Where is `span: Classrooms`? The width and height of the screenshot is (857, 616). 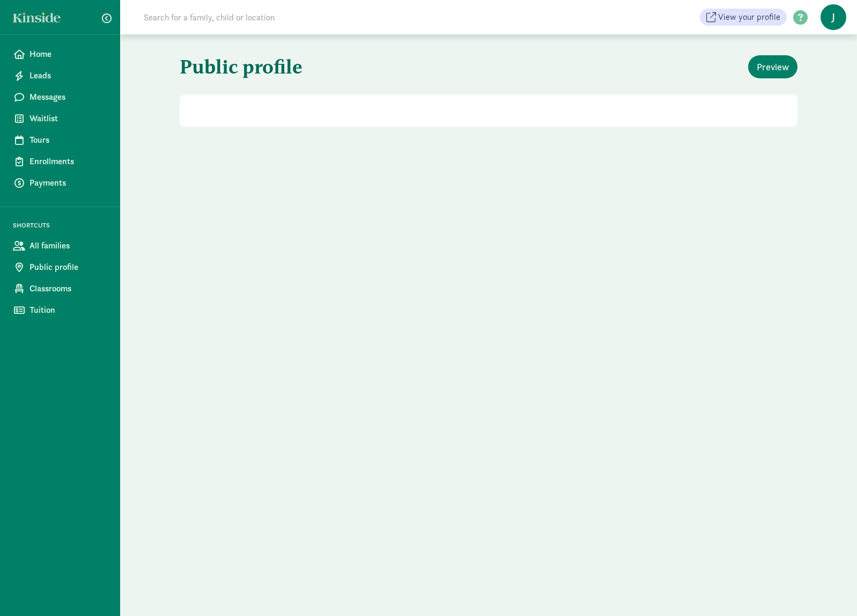
span: Classrooms is located at coordinates (69, 289).